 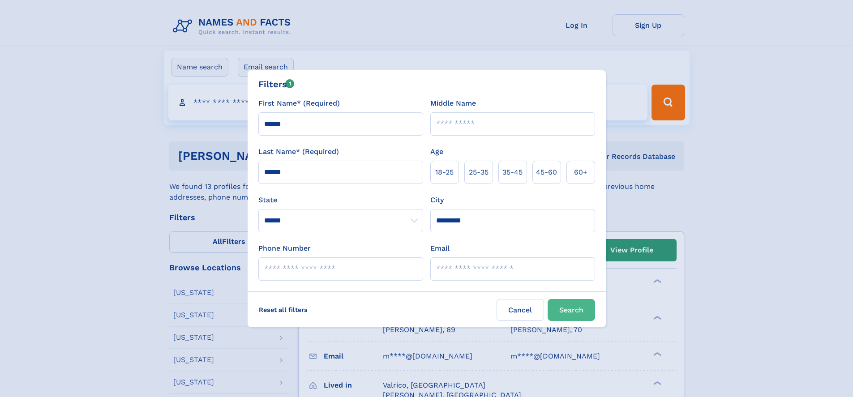 What do you see at coordinates (437, 152) in the screenshot?
I see `label: Age` at bounding box center [437, 152].